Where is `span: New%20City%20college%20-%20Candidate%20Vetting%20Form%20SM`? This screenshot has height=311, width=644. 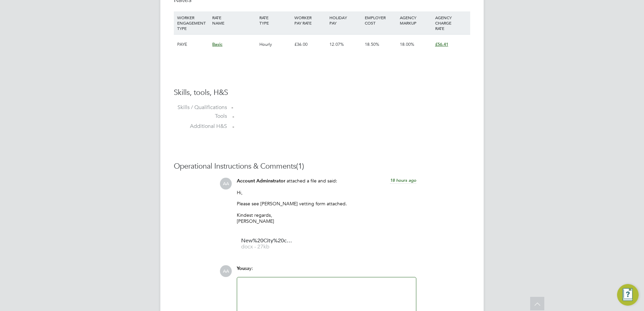 span: New%20City%20college%20-%20Candidate%20Vetting%20Form%20SM is located at coordinates (268, 241).